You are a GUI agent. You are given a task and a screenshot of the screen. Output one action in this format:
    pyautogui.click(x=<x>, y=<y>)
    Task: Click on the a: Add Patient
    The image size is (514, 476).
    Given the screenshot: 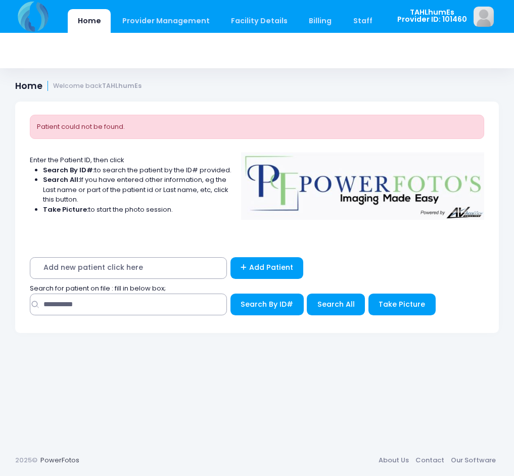 What is the action you would take?
    pyautogui.click(x=267, y=268)
    